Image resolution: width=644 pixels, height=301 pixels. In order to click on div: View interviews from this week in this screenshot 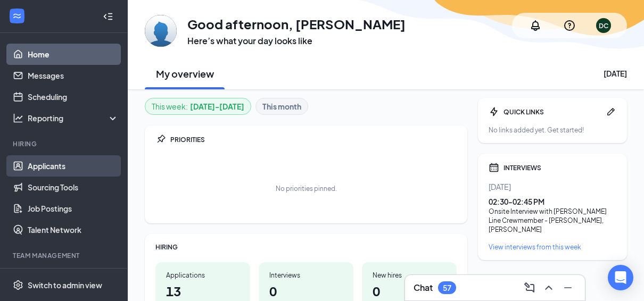, I will do `click(552, 247)`.